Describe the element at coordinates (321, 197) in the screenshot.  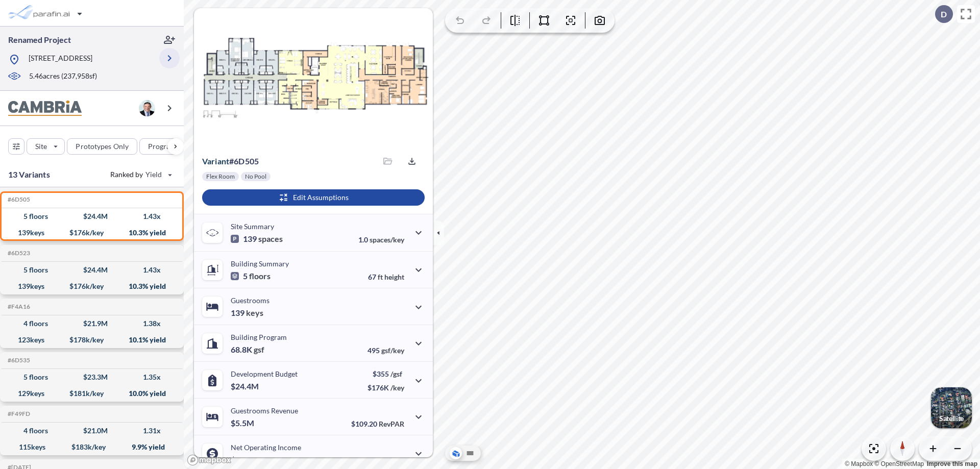
I see `p: Edit Assumptions` at that location.